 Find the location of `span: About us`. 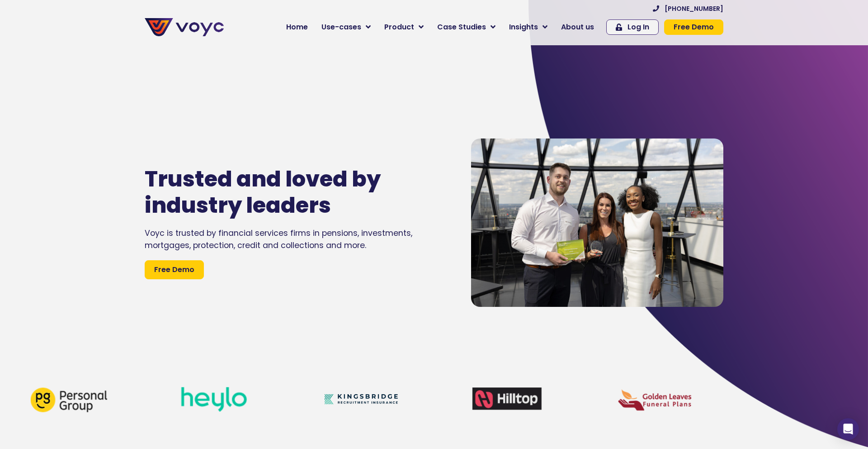

span: About us is located at coordinates (577, 27).